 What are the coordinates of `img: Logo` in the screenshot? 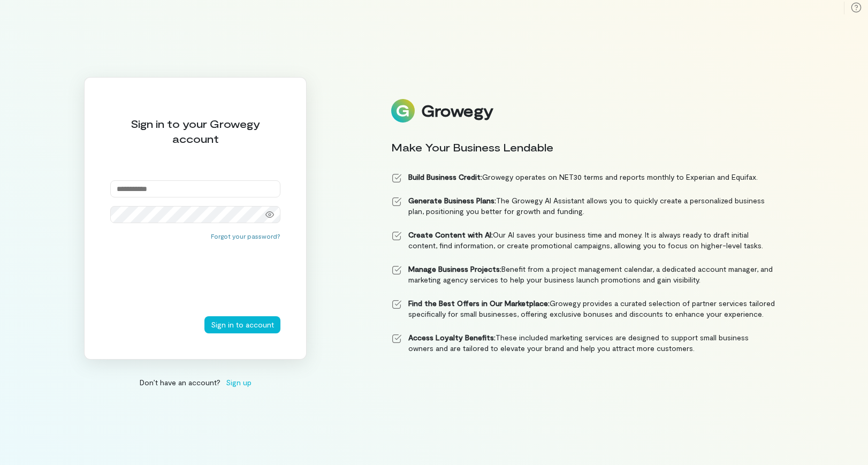 It's located at (403, 111).